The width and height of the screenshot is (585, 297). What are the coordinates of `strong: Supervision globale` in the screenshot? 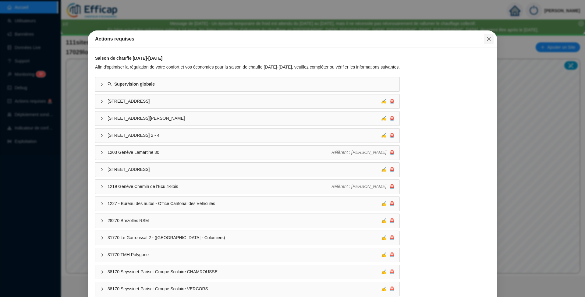 It's located at (134, 84).